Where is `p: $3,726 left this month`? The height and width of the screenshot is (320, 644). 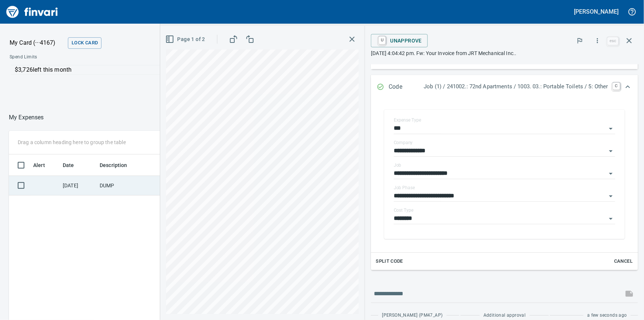 p: $3,726 left this month is located at coordinates (115, 70).